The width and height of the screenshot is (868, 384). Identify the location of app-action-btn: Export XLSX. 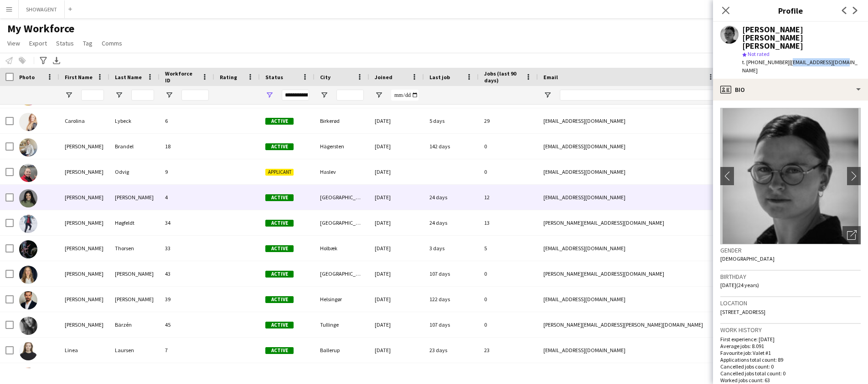
(56, 61).